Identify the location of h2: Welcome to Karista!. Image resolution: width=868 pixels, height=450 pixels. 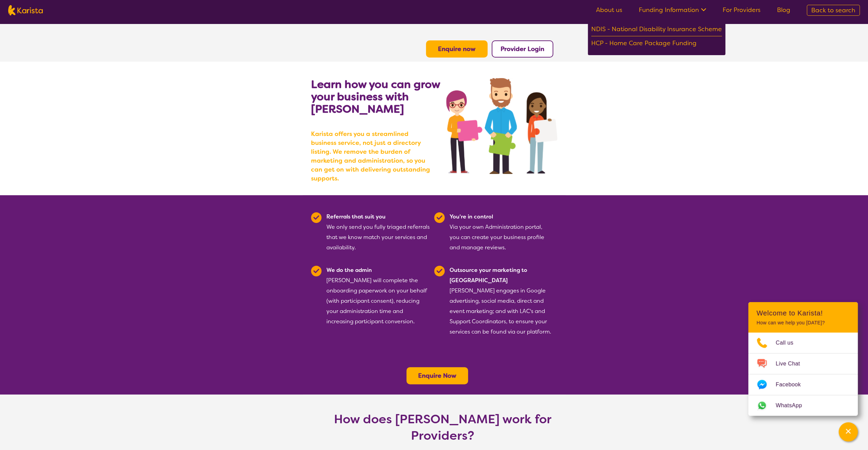
(803, 312).